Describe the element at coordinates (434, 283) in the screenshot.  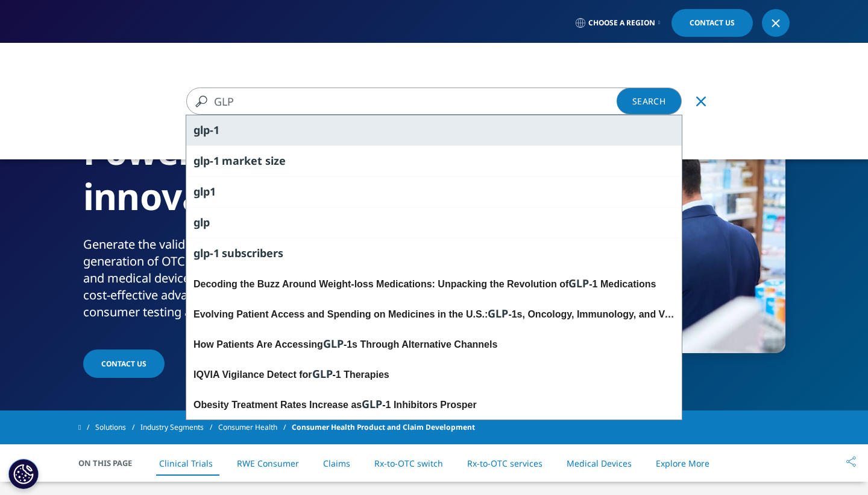
I see `div: Decoding the Buzz Around Weight-loss Medications: Unpacking the Revolution of -1 Medications` at that location.